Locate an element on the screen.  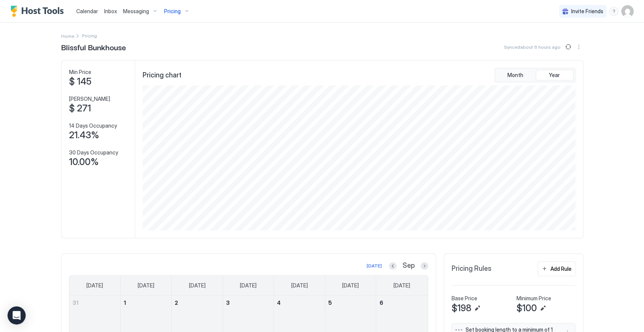
span: $100 is located at coordinates (527, 308).